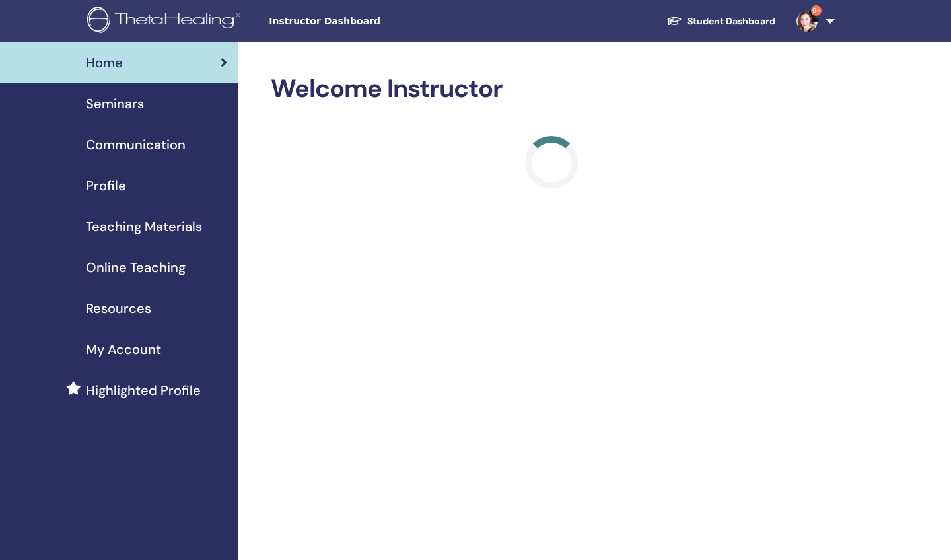 Image resolution: width=951 pixels, height=560 pixels. Describe the element at coordinates (119, 308) in the screenshot. I see `span: Resources` at that location.